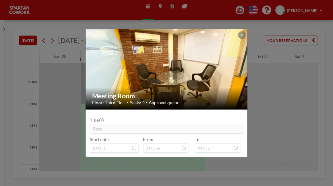 This screenshot has width=333, height=186. I want to click on label: Title, so click(97, 120).